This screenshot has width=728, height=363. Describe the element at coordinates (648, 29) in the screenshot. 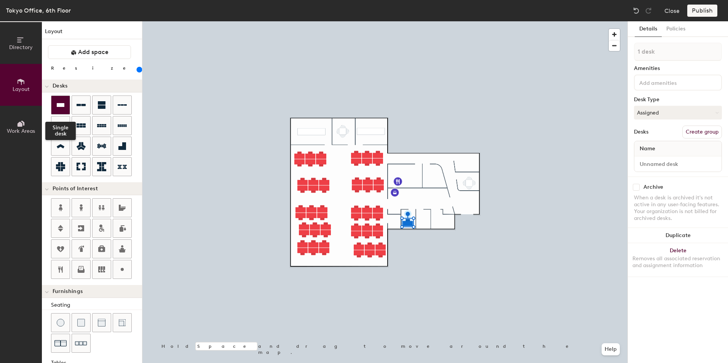

I see `button: Details` at that location.